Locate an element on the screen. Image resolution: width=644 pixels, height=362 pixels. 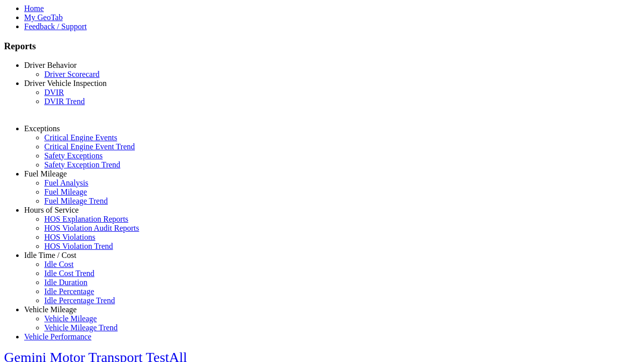
a: Idle Duration is located at coordinates (66, 282).